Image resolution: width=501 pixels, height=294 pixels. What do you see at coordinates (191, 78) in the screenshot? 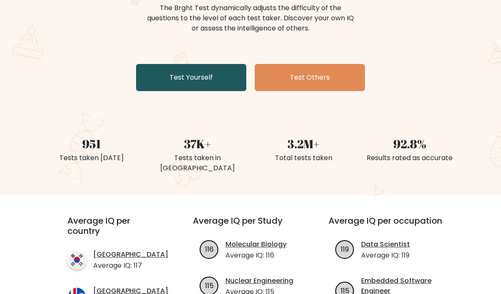
I see `a: Test Yourself` at bounding box center [191, 78].